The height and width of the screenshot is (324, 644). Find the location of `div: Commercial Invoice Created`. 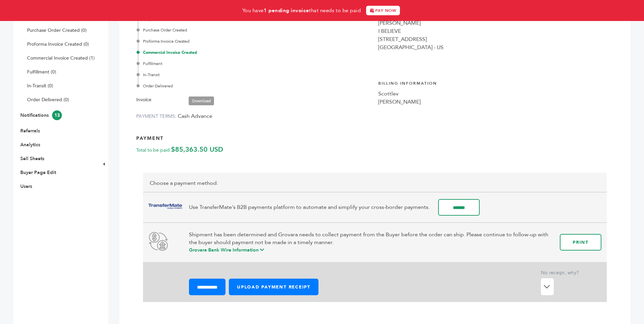

div: Commercial Invoice Created is located at coordinates (255, 52).